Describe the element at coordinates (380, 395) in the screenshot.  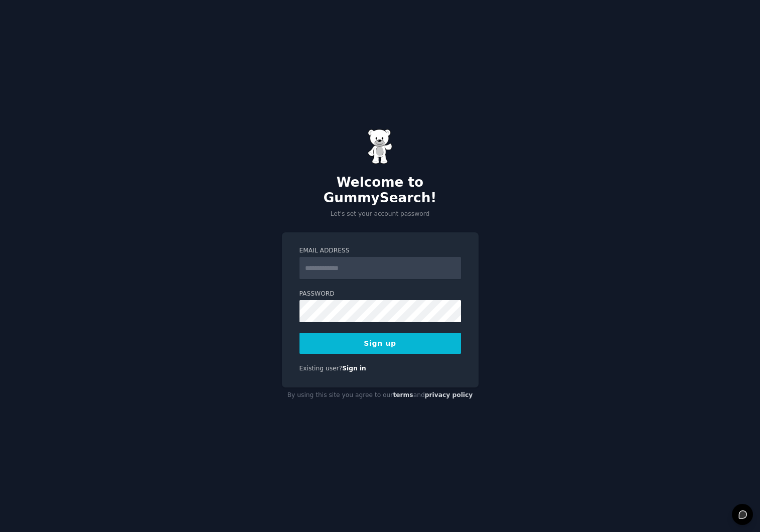
I see `div: By using this site you agree to our and` at that location.